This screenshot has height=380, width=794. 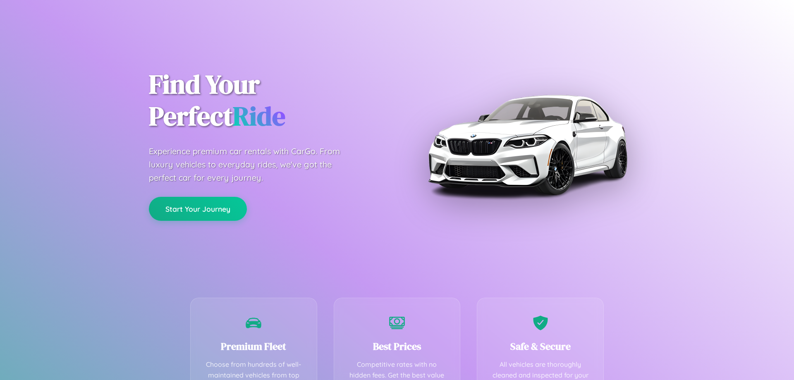 What do you see at coordinates (527, 145) in the screenshot?
I see `img: Premium BMW car rental vehicle` at bounding box center [527, 145].